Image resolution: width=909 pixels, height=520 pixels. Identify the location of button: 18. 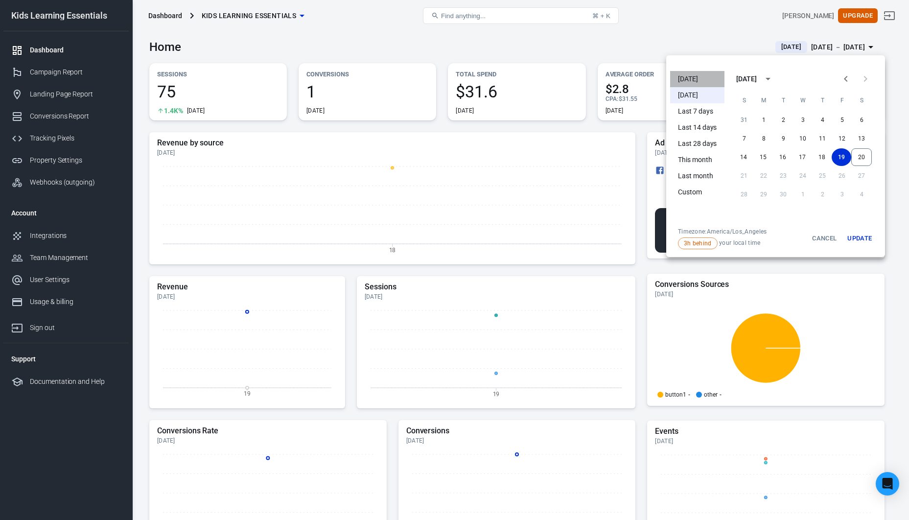
(822, 157).